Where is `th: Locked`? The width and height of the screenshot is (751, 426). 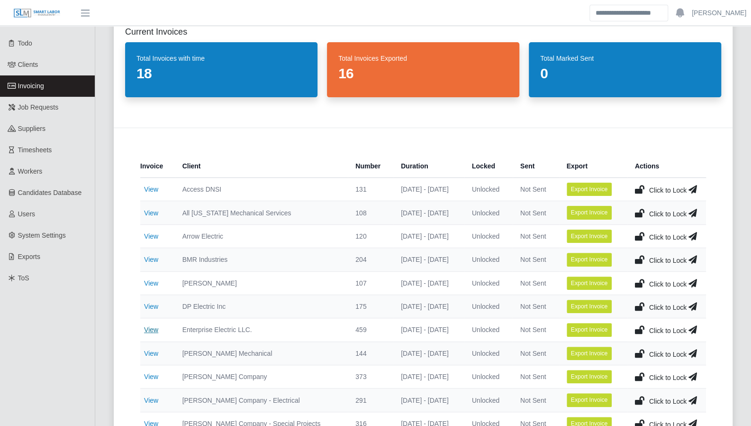
th: Locked is located at coordinates (489, 166).